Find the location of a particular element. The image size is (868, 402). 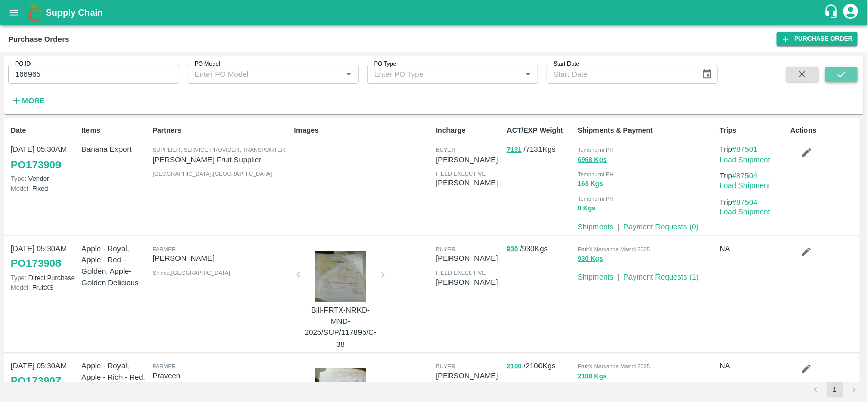

button: More is located at coordinates (27, 101).